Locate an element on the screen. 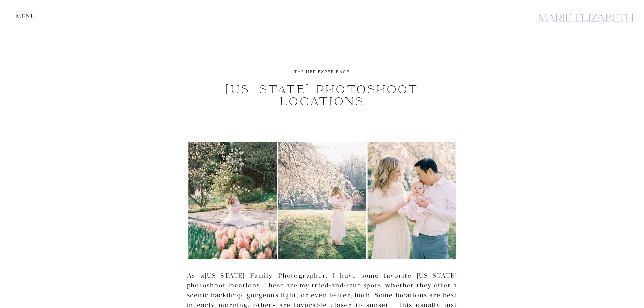  img: Maryland Photoshoot Locations - Collage Of 3 Images From Family Photo Session At Brookside Garden... is located at coordinates (322, 200).